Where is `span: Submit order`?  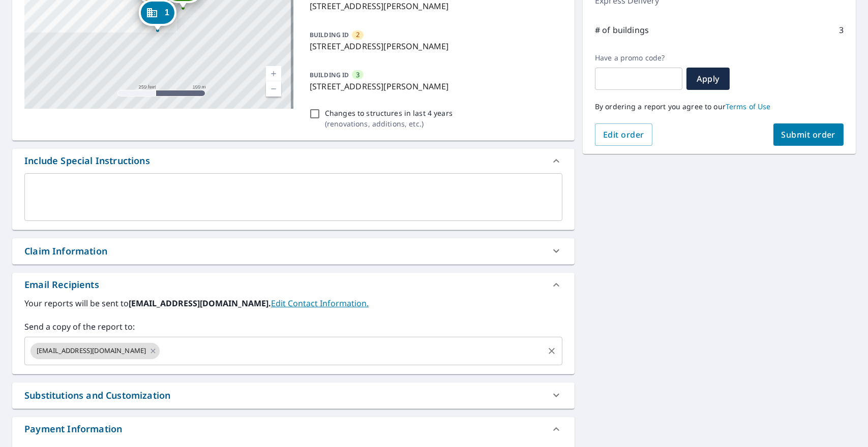 span: Submit order is located at coordinates (809, 135).